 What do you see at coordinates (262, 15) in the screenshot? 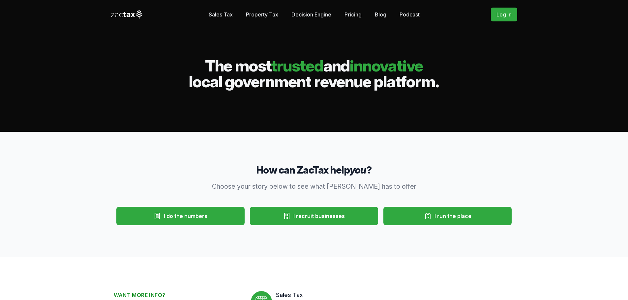
I see `a: Property Tax` at bounding box center [262, 15].